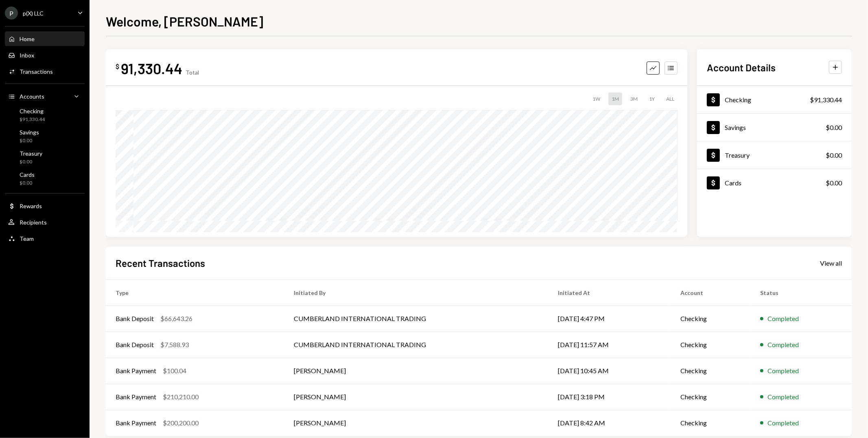 The image size is (868, 438). What do you see at coordinates (27, 238) in the screenshot?
I see `div: Team` at bounding box center [27, 238].